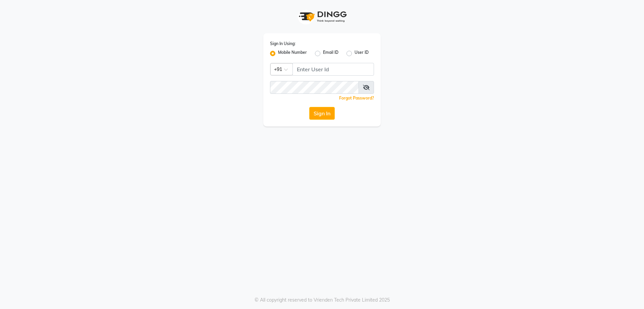  I want to click on img: logo1.svg, so click(322, 16).